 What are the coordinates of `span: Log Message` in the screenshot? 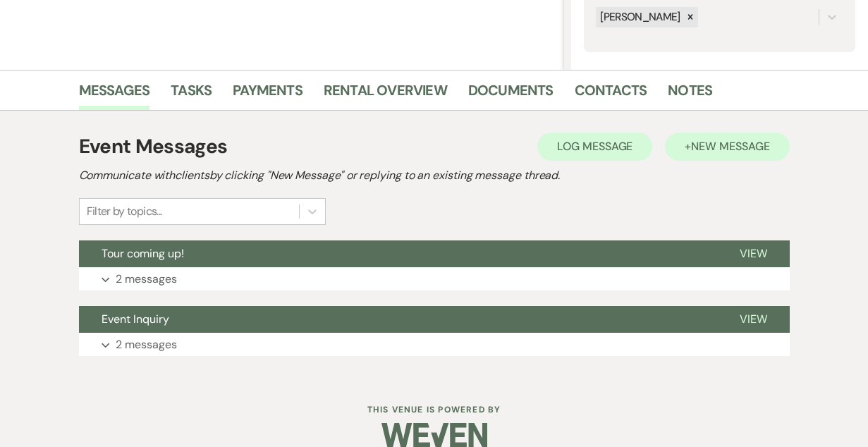 It's located at (594, 146).